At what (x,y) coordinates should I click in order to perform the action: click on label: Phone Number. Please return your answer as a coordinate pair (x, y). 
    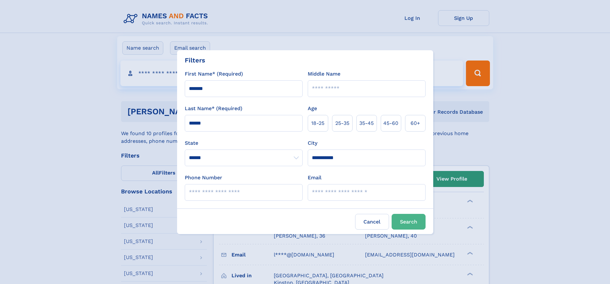
    Looking at the image, I should click on (203, 178).